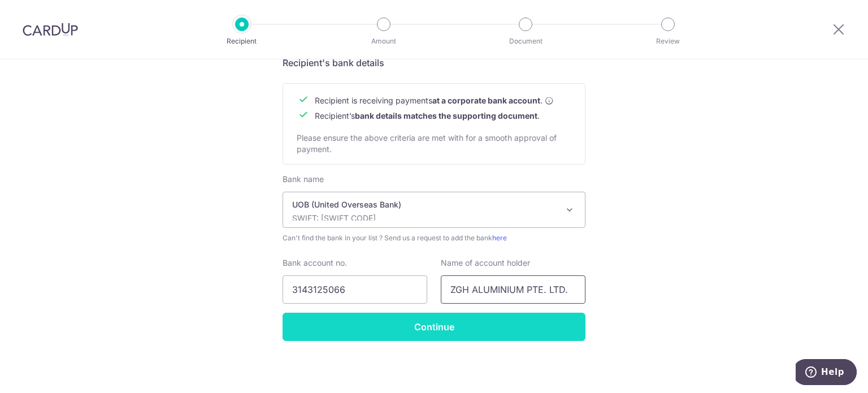  I want to click on span: Recipient is receiving payments ., so click(434, 101).